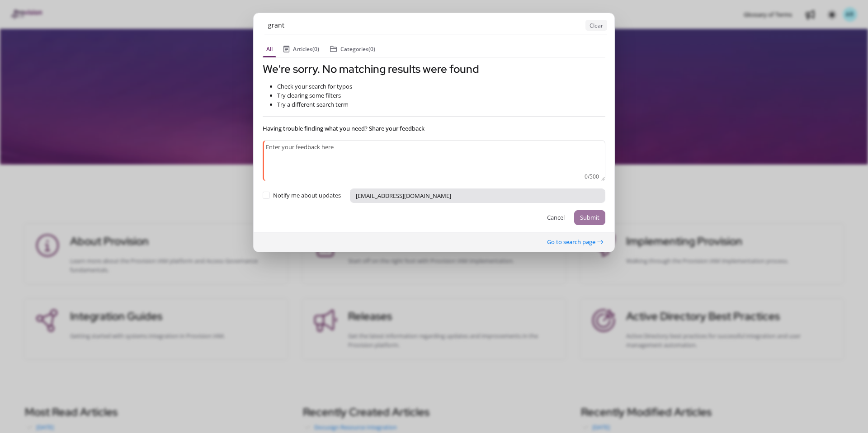 This screenshot has height=433, width=868. Describe the element at coordinates (555, 218) in the screenshot. I see `button: Cancel` at that location.